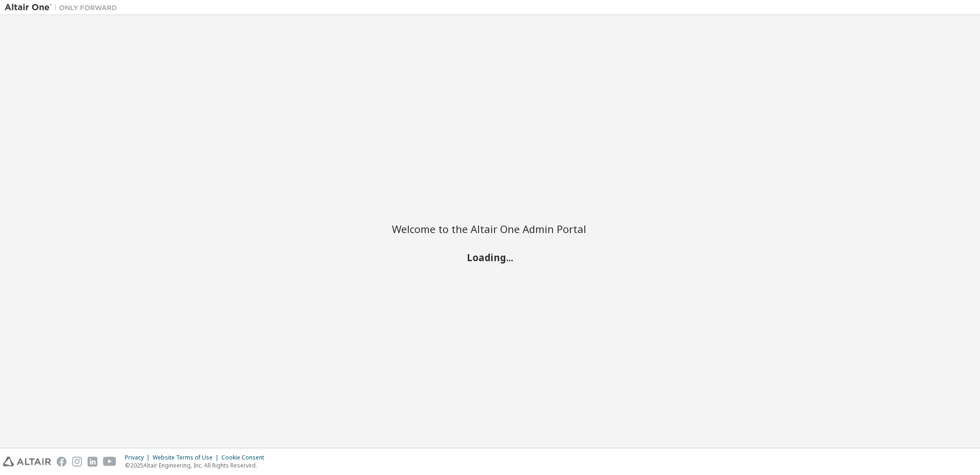 Image resolution: width=980 pixels, height=475 pixels. Describe the element at coordinates (490, 228) in the screenshot. I see `h2: Welcome to the Altair One Admin Portal` at that location.